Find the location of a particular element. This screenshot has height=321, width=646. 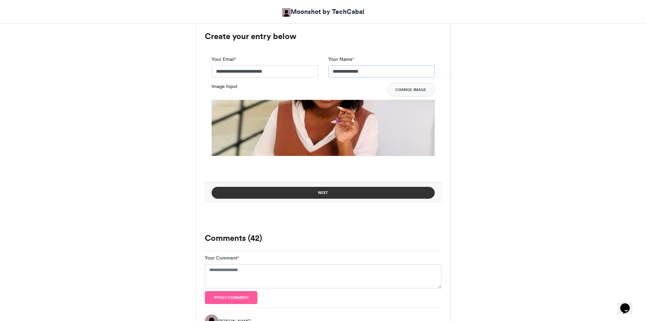

label: Your Email is located at coordinates (224, 59).